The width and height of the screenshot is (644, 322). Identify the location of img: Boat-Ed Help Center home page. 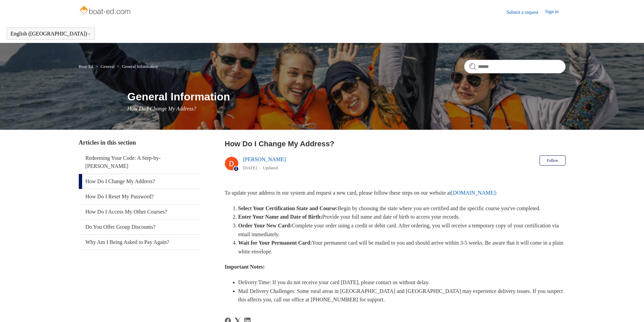
(105, 11).